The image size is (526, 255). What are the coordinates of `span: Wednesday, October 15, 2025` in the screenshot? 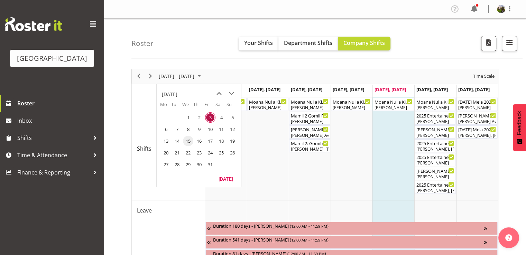 It's located at (188, 141).